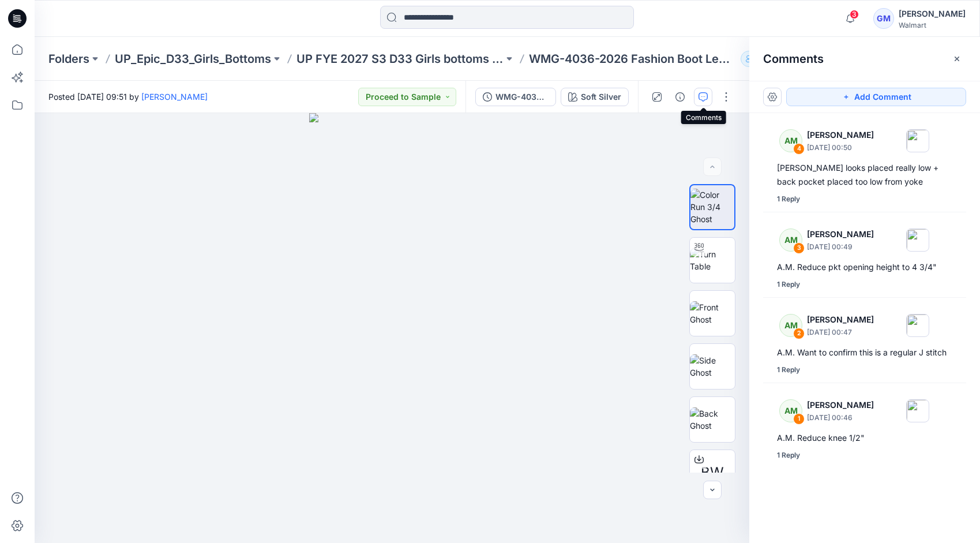  Describe the element at coordinates (601, 97) in the screenshot. I see `div: Soft Silver` at that location.